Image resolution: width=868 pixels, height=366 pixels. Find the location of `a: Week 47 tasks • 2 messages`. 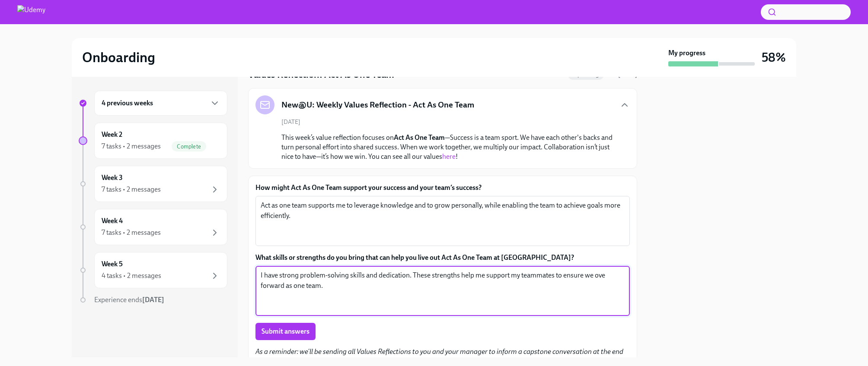

a: Week 47 tasks • 2 messages is located at coordinates (153, 227).